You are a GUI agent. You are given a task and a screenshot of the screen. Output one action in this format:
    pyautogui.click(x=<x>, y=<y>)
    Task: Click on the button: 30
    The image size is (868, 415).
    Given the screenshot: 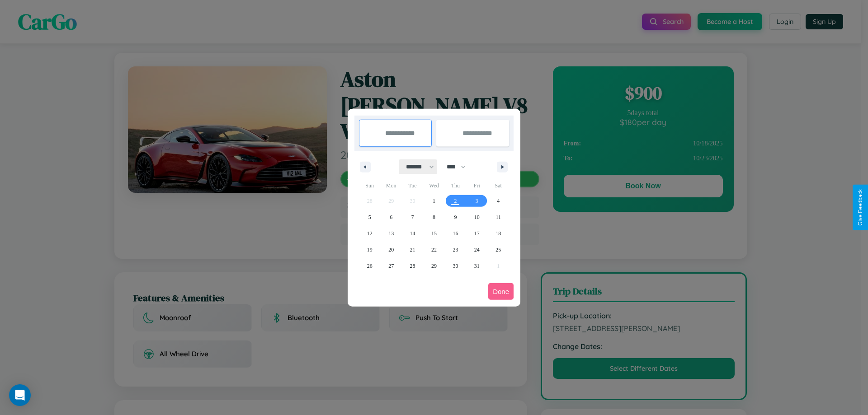 What is the action you would take?
    pyautogui.click(x=455, y=267)
    